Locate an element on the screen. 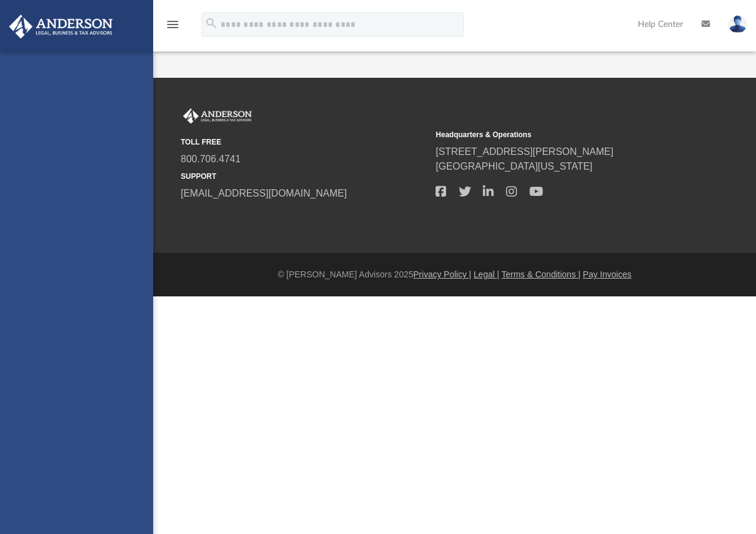 This screenshot has height=534, width=756. a: Pay Invoices is located at coordinates (607, 275).